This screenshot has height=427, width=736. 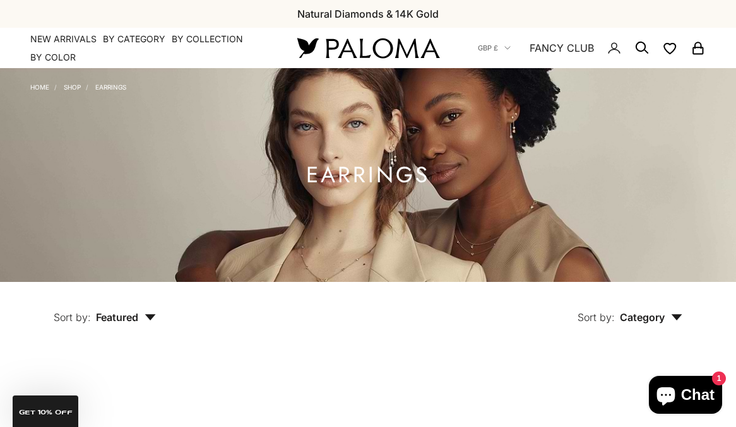 What do you see at coordinates (72, 87) in the screenshot?
I see `a: Shop` at bounding box center [72, 87].